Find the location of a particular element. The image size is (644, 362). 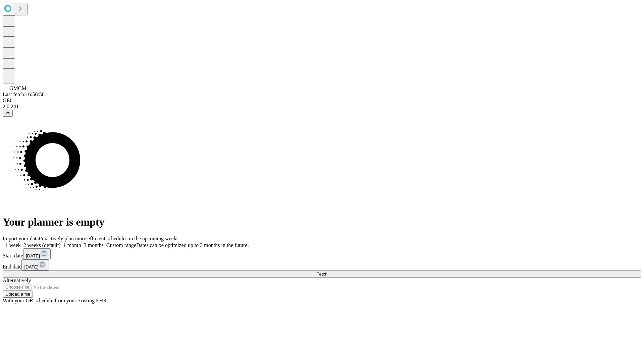

span: With your OR schedule from your existing EHR is located at coordinates (55, 300).